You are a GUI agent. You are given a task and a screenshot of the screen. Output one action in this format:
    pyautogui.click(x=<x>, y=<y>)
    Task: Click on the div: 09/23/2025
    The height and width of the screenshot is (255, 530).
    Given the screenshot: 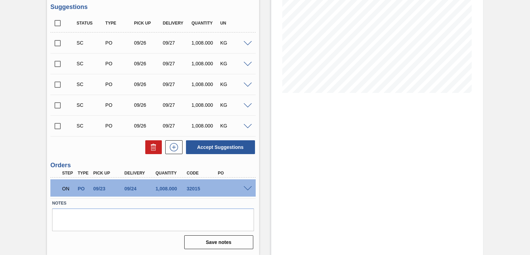 What is the action you would take?
    pyautogui.click(x=108, y=189)
    